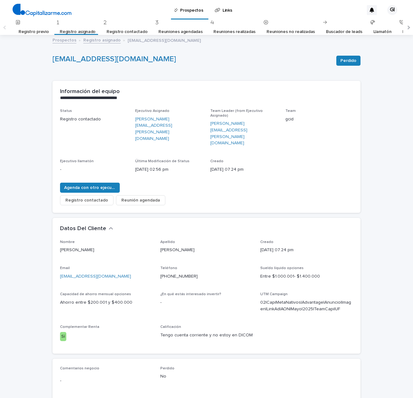 The width and height of the screenshot is (413, 398). I want to click on div: Sí, so click(63, 336).